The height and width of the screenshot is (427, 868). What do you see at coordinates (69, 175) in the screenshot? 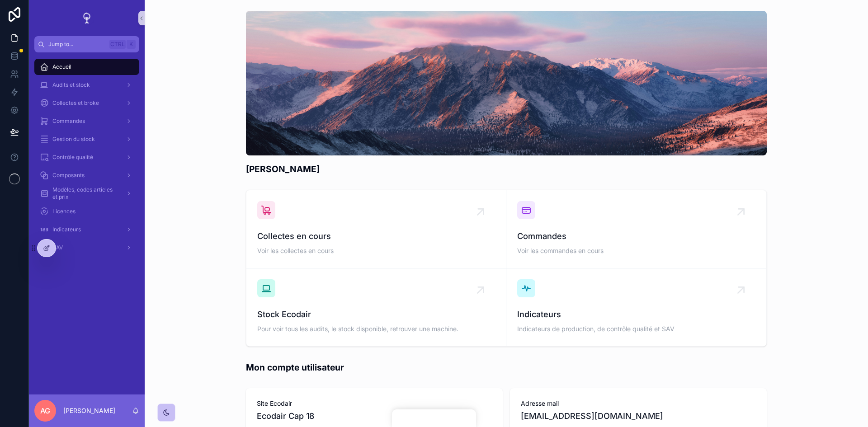
I see `span: Composants` at bounding box center [69, 175].